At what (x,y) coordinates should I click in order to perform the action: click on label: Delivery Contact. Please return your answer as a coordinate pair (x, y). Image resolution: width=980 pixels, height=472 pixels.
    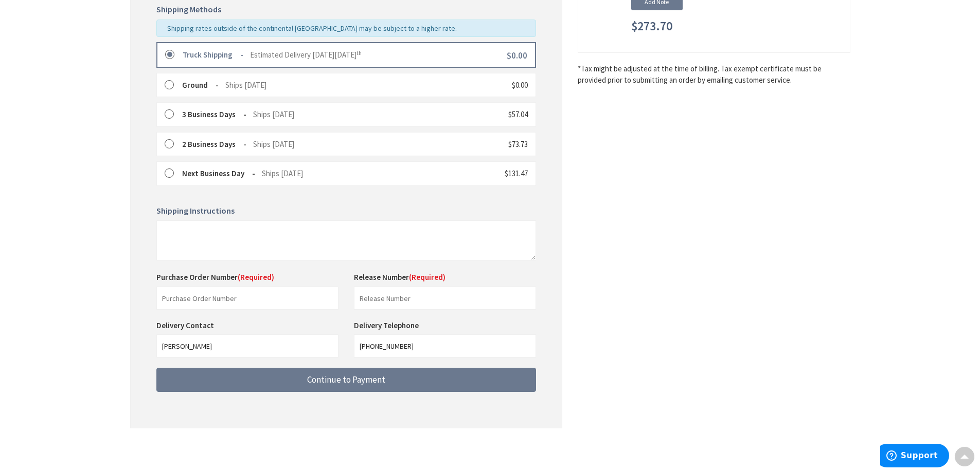
    Looking at the image, I should click on (186, 325).